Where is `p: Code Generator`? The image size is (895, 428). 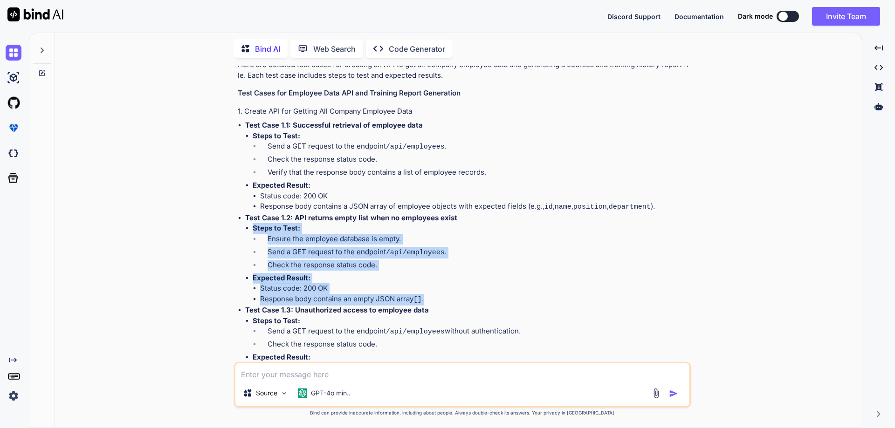
p: Code Generator is located at coordinates (417, 49).